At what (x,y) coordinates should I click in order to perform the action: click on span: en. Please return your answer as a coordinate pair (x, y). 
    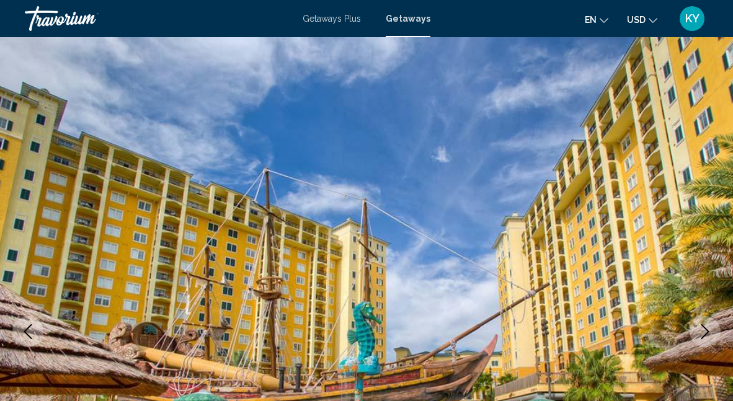
    Looking at the image, I should click on (591, 20).